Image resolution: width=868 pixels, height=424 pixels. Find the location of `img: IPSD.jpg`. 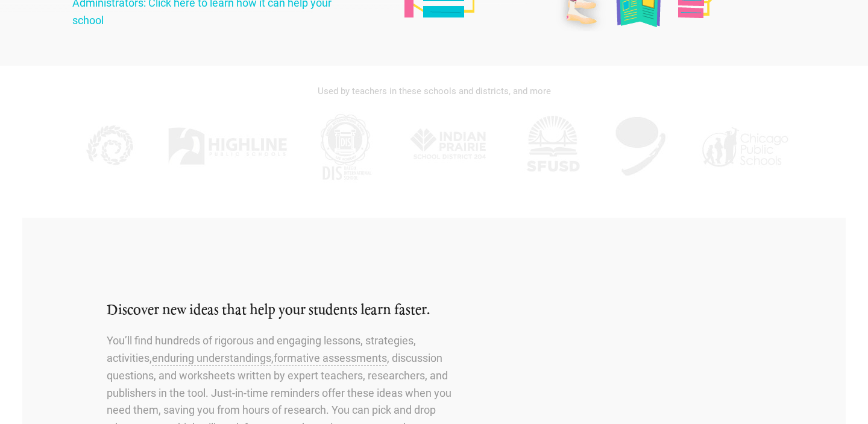

img: IPSD.jpg is located at coordinates (449, 147).